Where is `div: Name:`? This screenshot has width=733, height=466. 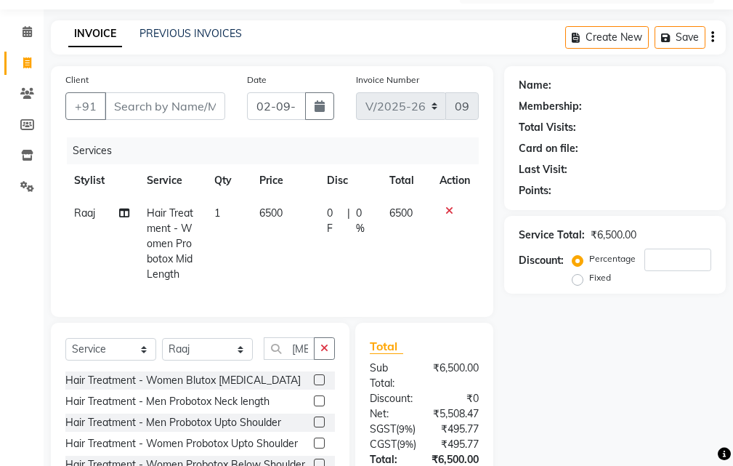 div: Name: is located at coordinates (535, 85).